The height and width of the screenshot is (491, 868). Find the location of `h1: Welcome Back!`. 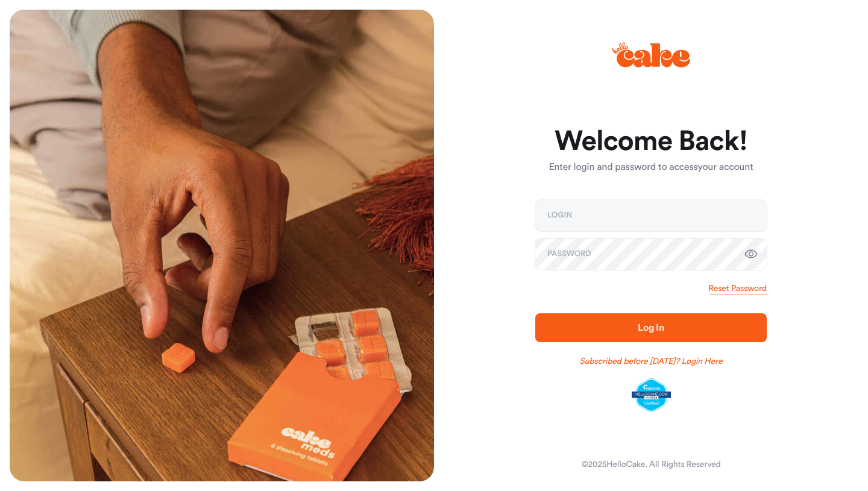

h1: Welcome Back! is located at coordinates (651, 142).